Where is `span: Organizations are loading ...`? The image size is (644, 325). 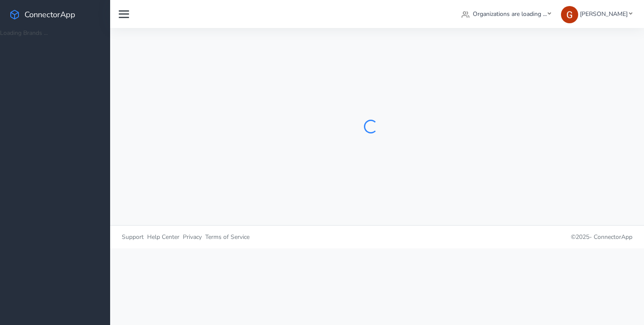
span: Organizations are loading ... is located at coordinates (509, 14).